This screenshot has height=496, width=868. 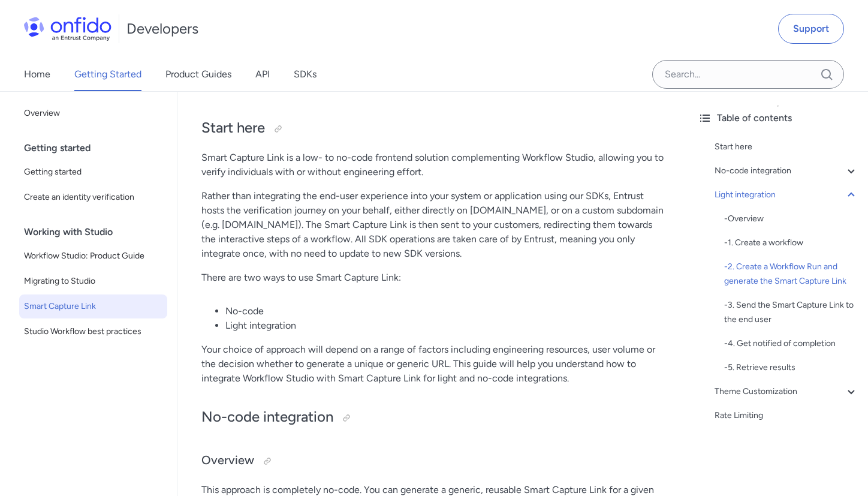 What do you see at coordinates (93, 306) in the screenshot?
I see `a: Smart Capture Link` at bounding box center [93, 306].